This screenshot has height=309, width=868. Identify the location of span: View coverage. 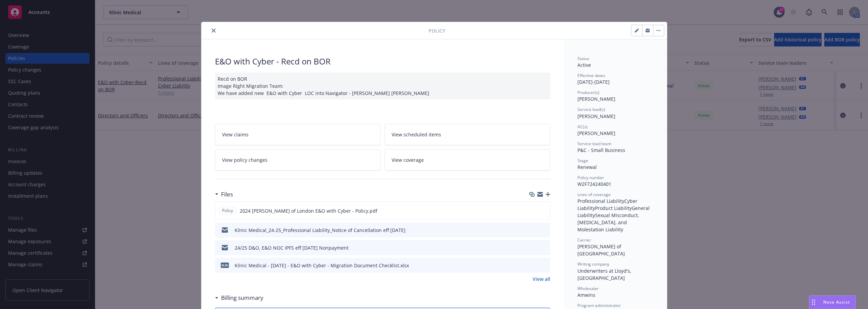
(407, 160).